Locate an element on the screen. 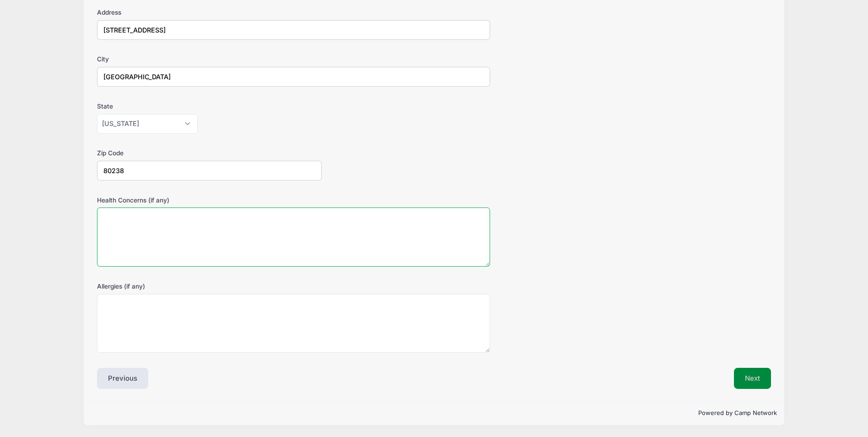 The width and height of the screenshot is (868, 437). label: Allergies (if any) is located at coordinates (209, 286).